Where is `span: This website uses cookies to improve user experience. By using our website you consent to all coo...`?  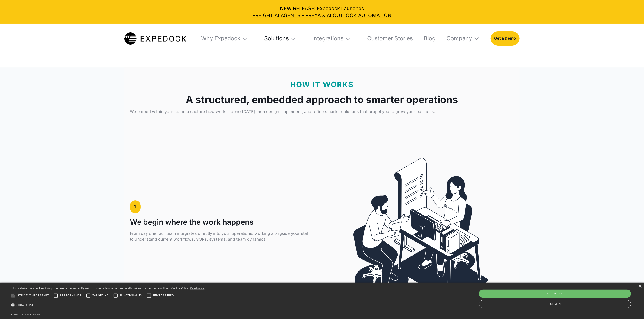
span: This website uses cookies to improve user experience. By using our website you consent to all coo... is located at coordinates (100, 288).